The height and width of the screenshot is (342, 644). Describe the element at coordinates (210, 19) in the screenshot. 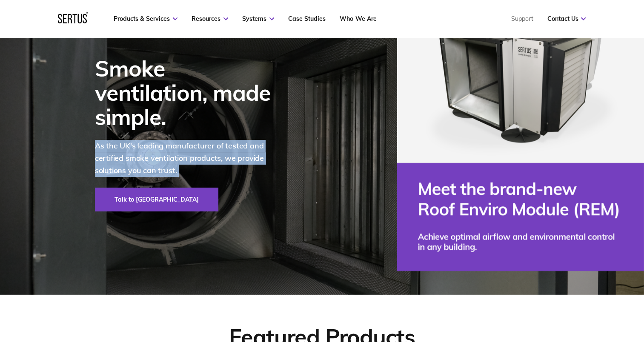

I see `a: Resources` at that location.